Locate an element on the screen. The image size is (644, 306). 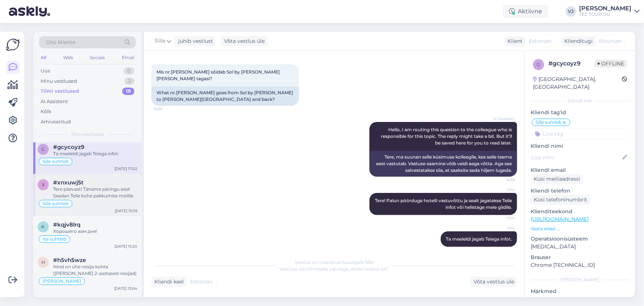
div: Tere, ma suunan selle küsimuse kolleegile, kes selle teema eest vastutab. Vastuse saamine võib ve... is located at coordinates (443, 164).